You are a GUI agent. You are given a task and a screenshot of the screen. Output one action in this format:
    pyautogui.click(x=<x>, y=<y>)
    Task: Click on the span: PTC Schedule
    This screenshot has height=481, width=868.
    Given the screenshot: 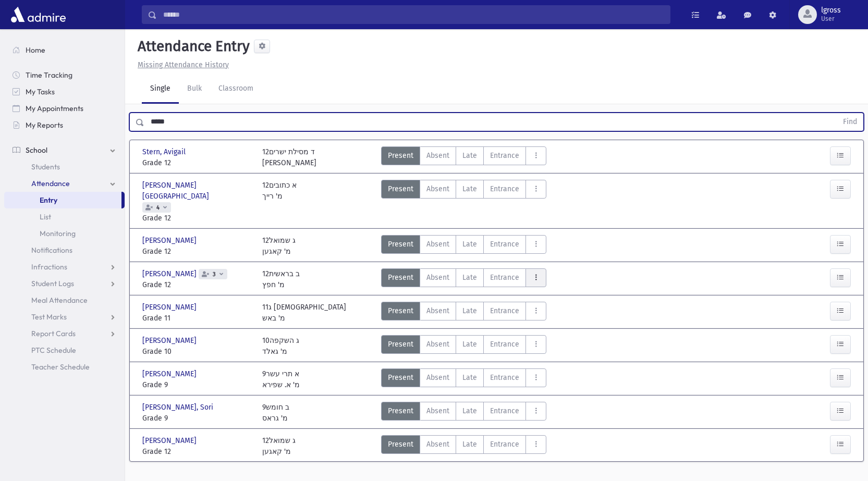 What is the action you would take?
    pyautogui.click(x=54, y=350)
    